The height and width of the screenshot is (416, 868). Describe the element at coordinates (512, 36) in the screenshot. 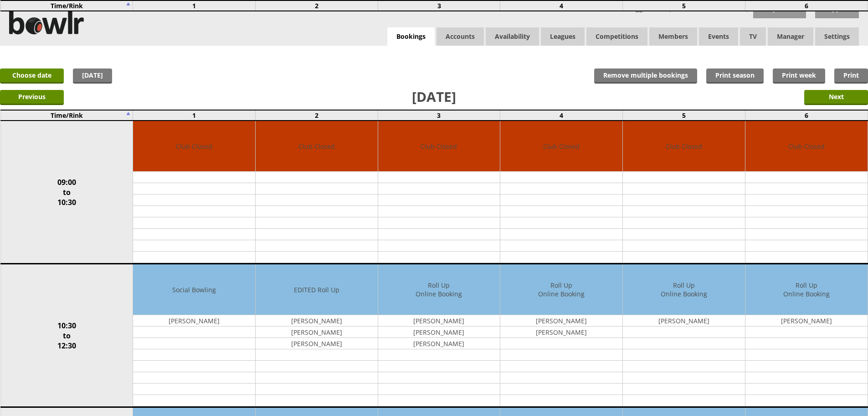

I see `a: Availability` at that location.